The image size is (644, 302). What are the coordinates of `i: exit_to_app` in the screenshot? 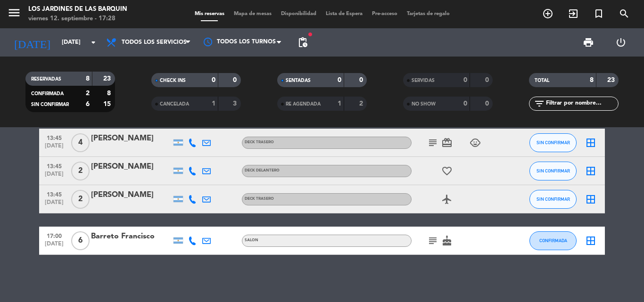 It's located at (573, 14).